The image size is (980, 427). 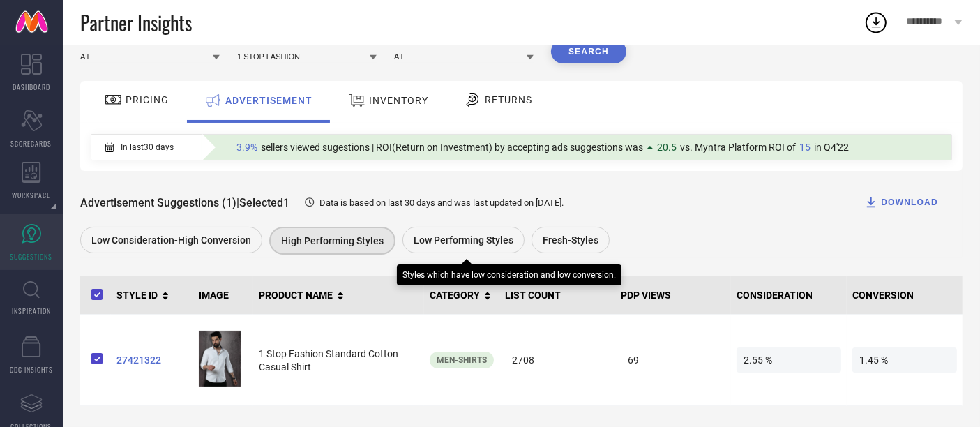 What do you see at coordinates (904, 295) in the screenshot?
I see `th: CONVERSION` at bounding box center [904, 295].